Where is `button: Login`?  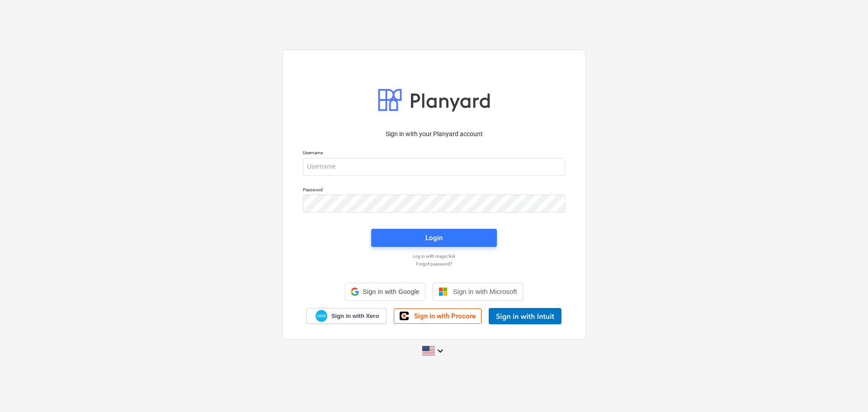
button: Login is located at coordinates (434, 238).